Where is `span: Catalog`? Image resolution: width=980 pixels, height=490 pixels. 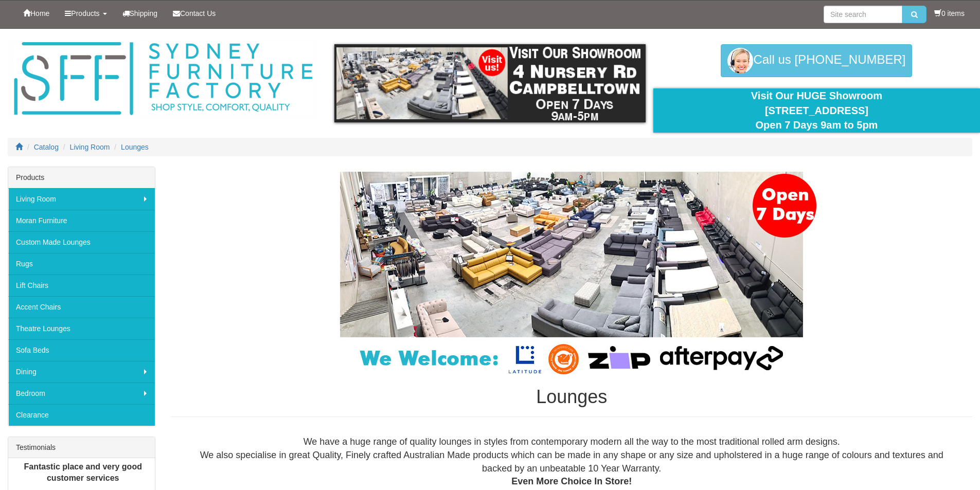
span: Catalog is located at coordinates (46, 147).